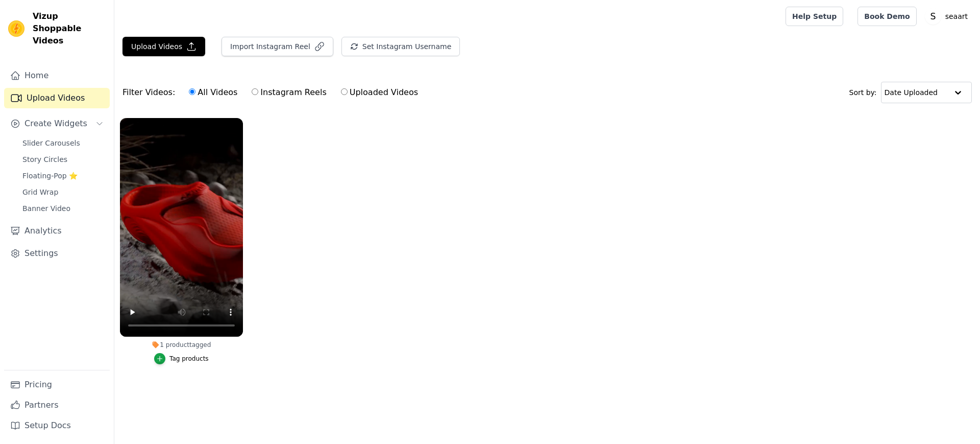  I want to click on span: Grid Wrap, so click(41, 192).